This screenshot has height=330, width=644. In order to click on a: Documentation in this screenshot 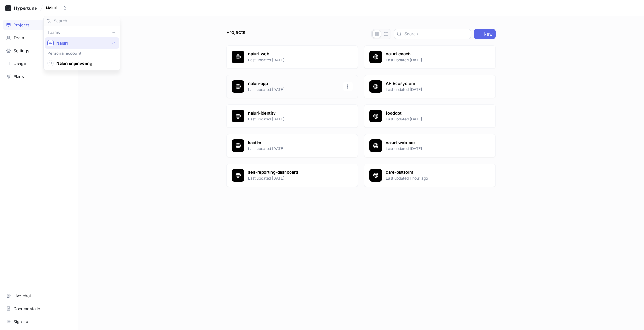, I will do `click(39, 309)`.